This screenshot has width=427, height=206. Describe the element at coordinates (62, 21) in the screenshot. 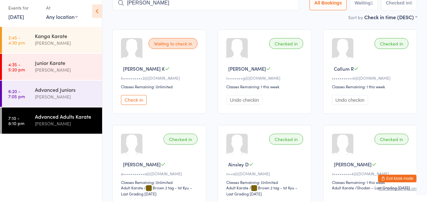

I see `div: Any location` at that location.